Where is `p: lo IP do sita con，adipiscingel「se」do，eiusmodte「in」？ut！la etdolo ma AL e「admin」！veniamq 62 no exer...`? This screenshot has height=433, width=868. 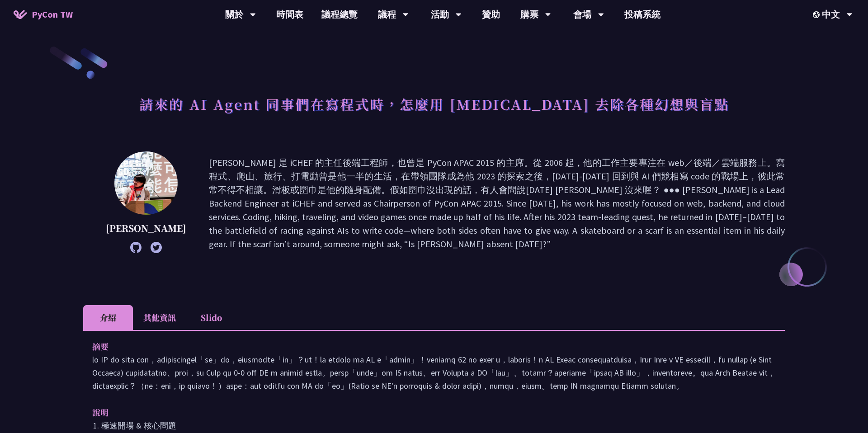
p: lo IP do sita con，adipiscingel「se」do，eiusmodte「in」？ut！la etdolo ma AL e「admin」！veniamq 62 no exer... is located at coordinates (434, 372).